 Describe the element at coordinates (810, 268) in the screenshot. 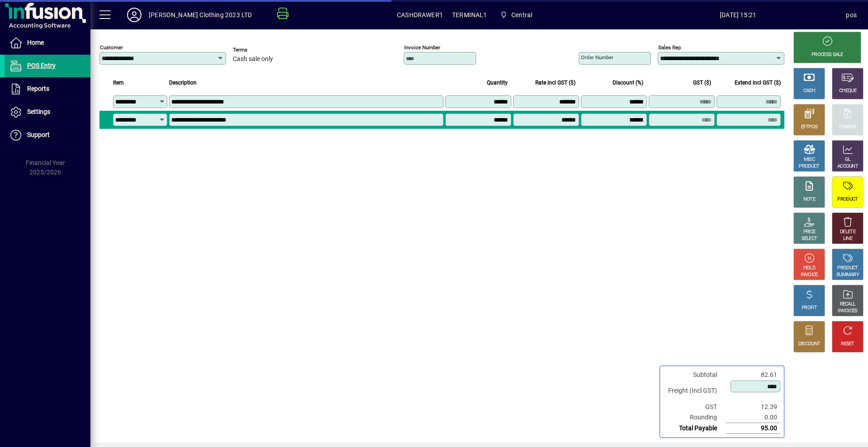

I see `div: HOLD` at that location.